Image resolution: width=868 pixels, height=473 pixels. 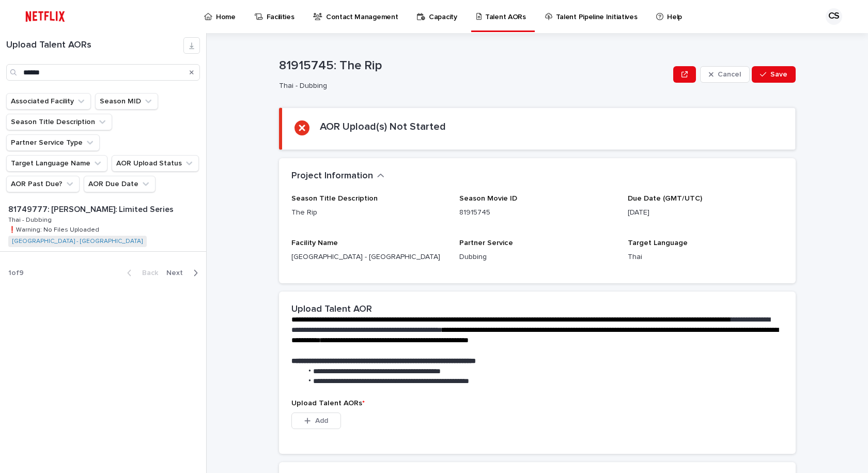 I want to click on p: Dubbing, so click(x=537, y=257).